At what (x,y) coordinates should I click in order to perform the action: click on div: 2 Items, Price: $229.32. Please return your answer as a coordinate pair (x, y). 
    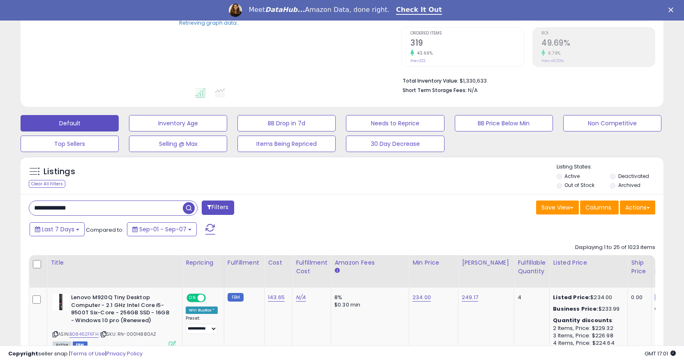
    Looking at the image, I should click on (587, 328).